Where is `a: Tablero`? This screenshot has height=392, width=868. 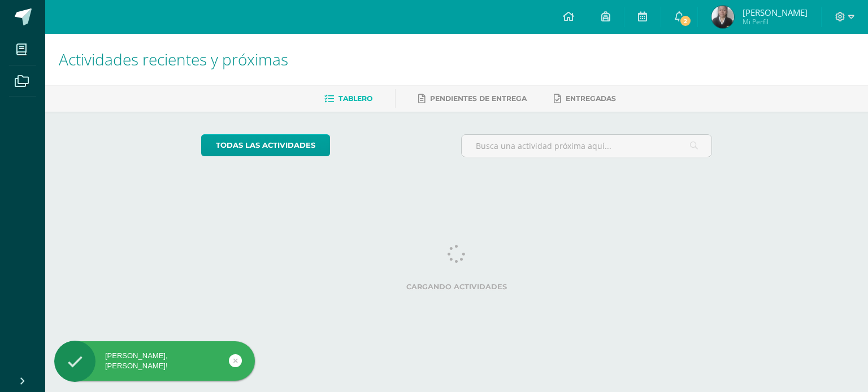 a: Tablero is located at coordinates (348, 99).